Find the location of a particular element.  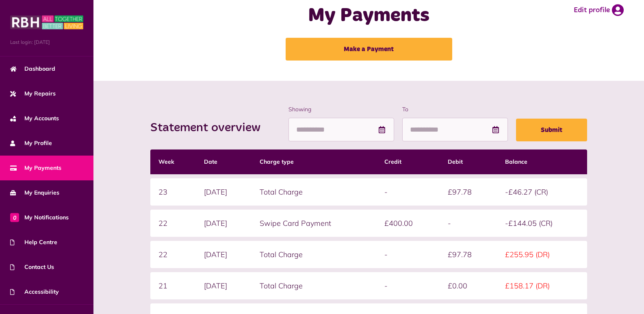

span: My Accounts is located at coordinates (34, 118).